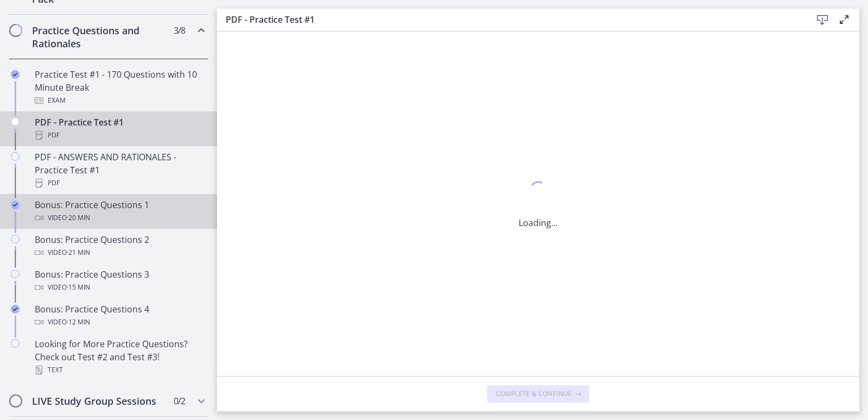 Image resolution: width=868 pixels, height=420 pixels. What do you see at coordinates (98, 400) in the screenshot?
I see `h2: LIVE Study Group Sessions` at bounding box center [98, 400].